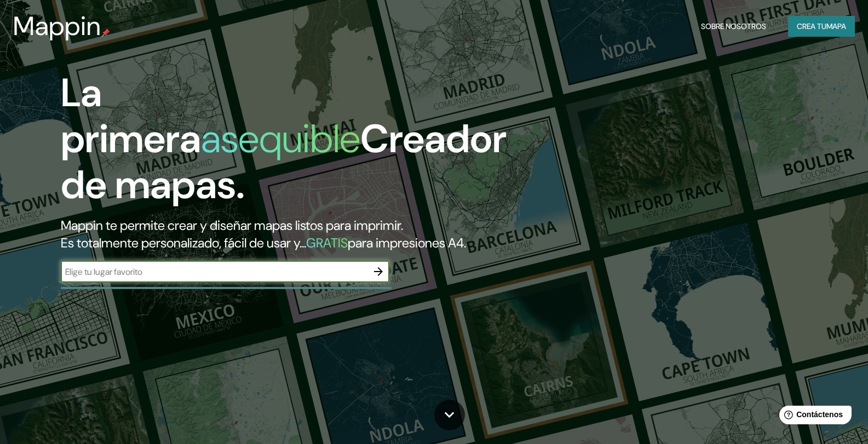  What do you see at coordinates (811, 26) in the screenshot?
I see `font: Crea tu` at bounding box center [811, 26].